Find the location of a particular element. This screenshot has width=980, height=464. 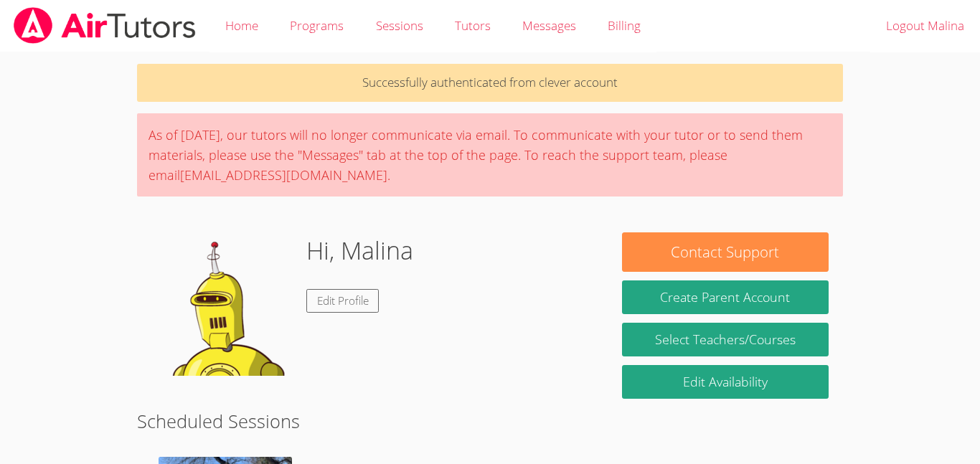

span: Messages is located at coordinates (548, 25).